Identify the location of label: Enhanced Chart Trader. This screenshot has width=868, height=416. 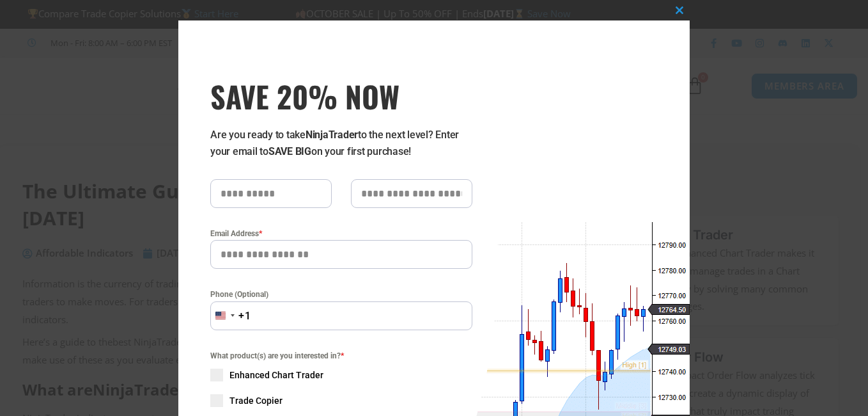
(341, 374).